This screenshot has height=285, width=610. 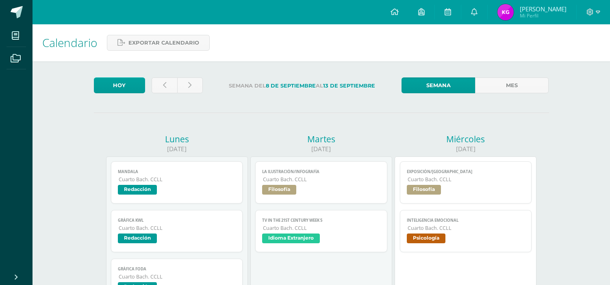 What do you see at coordinates (321, 139) in the screenshot?
I see `div: Martes` at bounding box center [321, 139].